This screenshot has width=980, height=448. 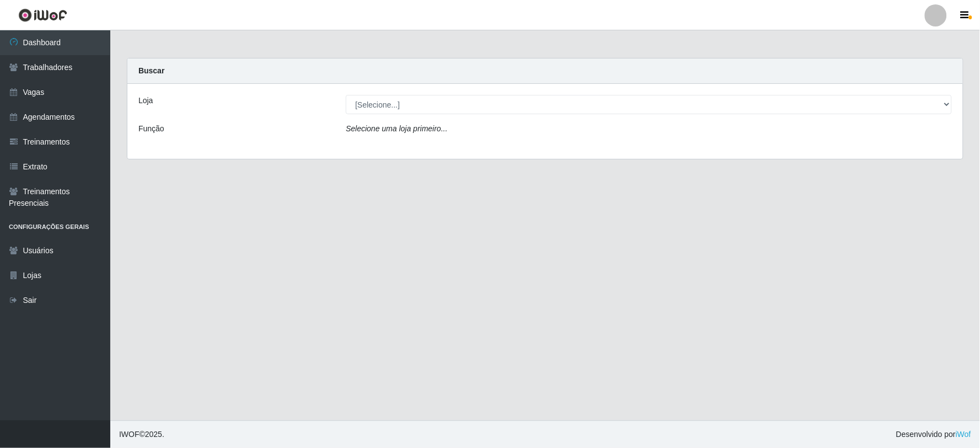 What do you see at coordinates (42, 15) in the screenshot?
I see `img: CoreUI Logo` at bounding box center [42, 15].